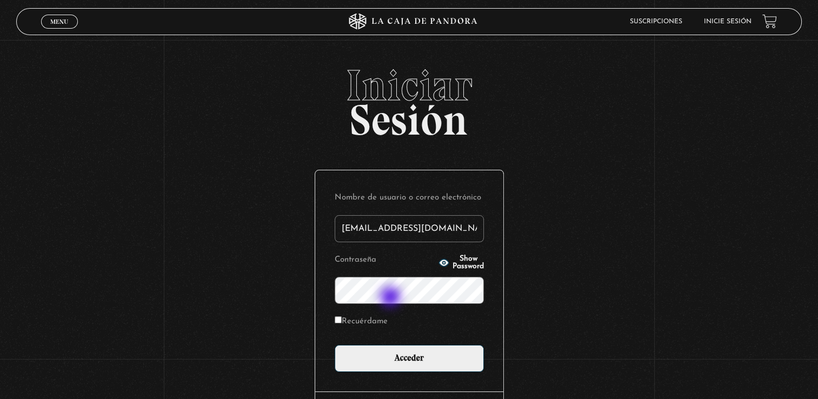  I want to click on span: Menu, so click(59, 22).